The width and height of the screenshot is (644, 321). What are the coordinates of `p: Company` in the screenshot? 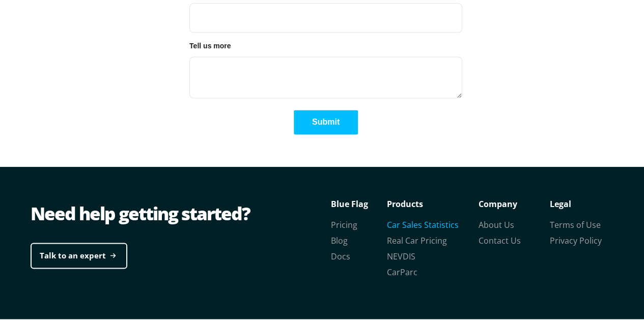 It's located at (514, 202).